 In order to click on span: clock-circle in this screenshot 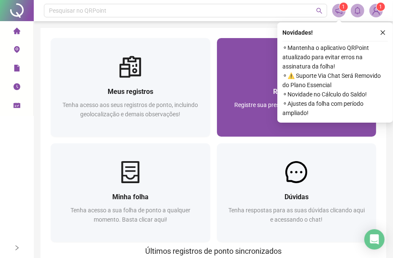, I will do `click(17, 88)`.